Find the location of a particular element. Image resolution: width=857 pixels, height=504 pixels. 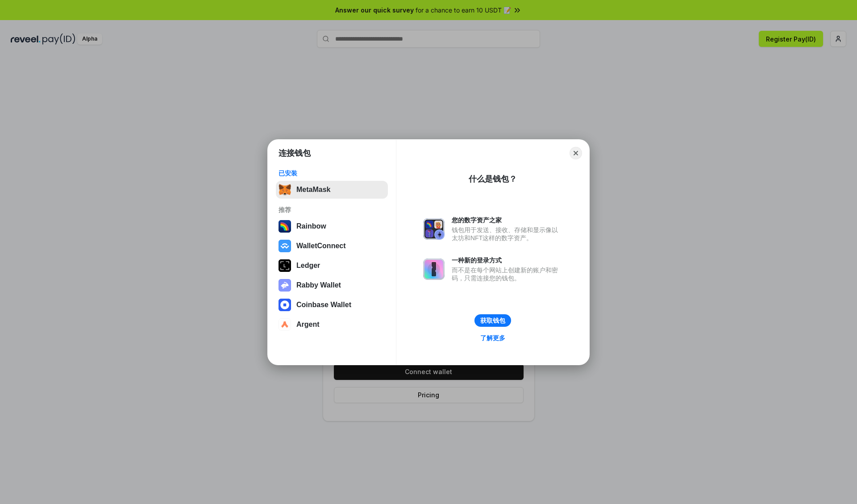

button: 获取钱包 is located at coordinates (493, 320).